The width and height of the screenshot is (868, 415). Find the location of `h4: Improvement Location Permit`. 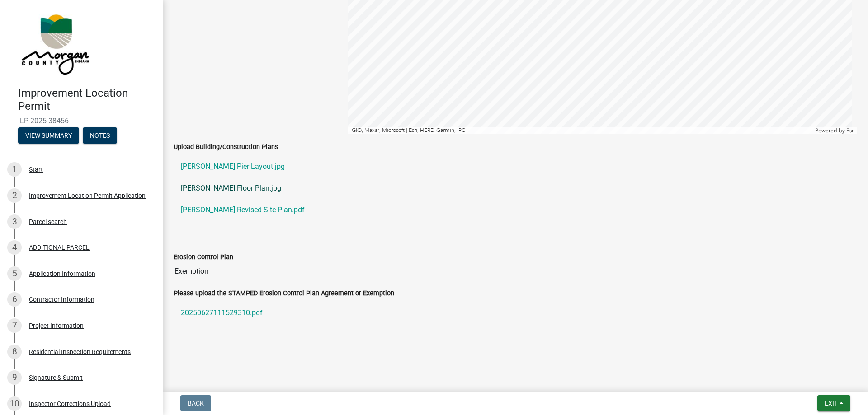

h4: Improvement Location Permit is located at coordinates (87, 100).